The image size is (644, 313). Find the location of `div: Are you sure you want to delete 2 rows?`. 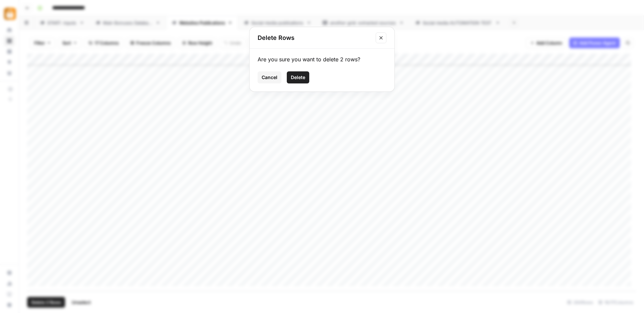

div: Are you sure you want to delete 2 rows? is located at coordinates (322, 59).